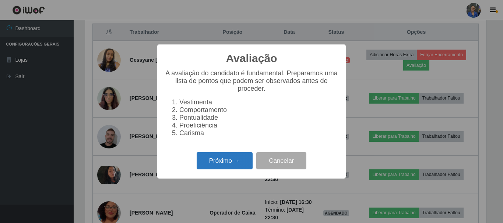 This screenshot has width=503, height=223. I want to click on button: Próximo →, so click(224, 161).